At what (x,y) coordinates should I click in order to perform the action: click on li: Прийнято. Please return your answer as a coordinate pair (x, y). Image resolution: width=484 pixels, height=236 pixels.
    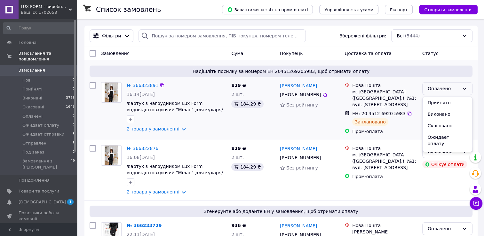
    Looking at the image, I should click on (447, 103).